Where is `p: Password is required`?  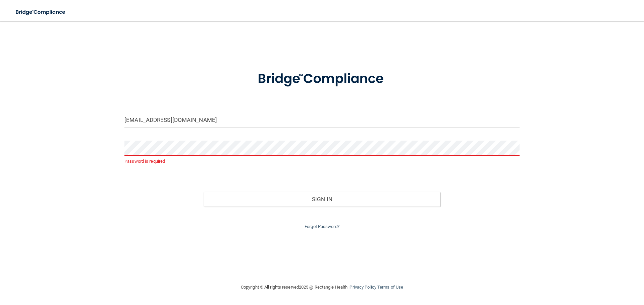
p: Password is required is located at coordinates (322, 161).